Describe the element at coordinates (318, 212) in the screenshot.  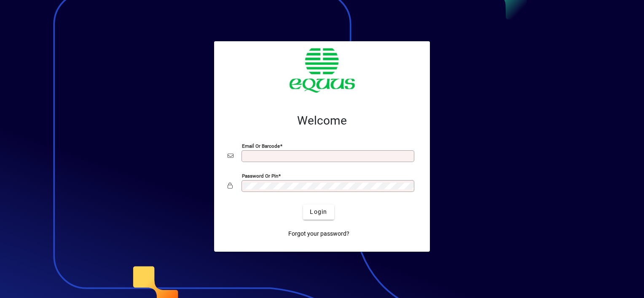
I see `span: Login` at that location.